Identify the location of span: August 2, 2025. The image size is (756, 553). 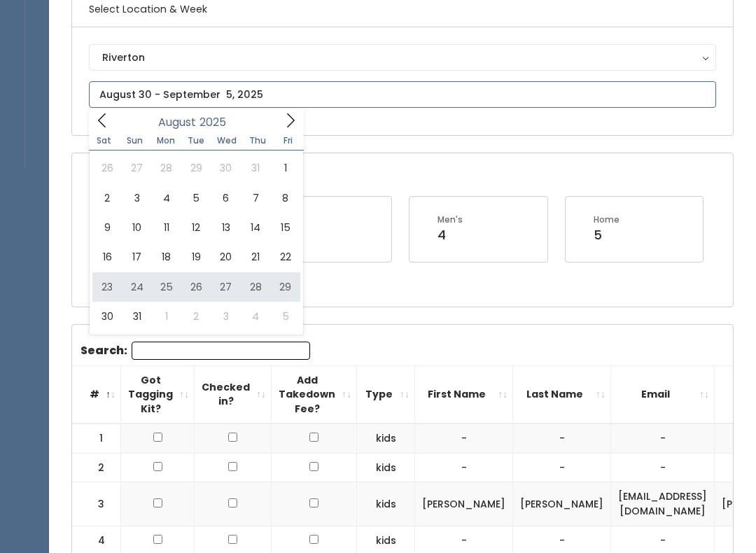
(107, 199).